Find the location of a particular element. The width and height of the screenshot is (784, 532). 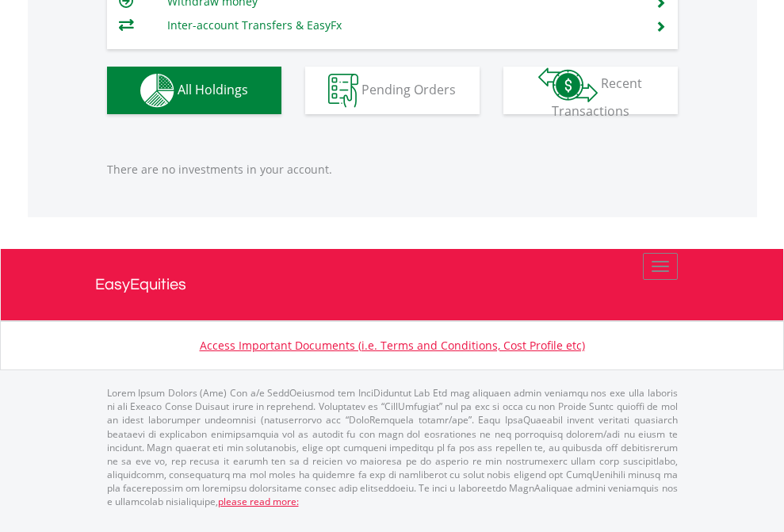

button: Pending Orders is located at coordinates (392, 90).